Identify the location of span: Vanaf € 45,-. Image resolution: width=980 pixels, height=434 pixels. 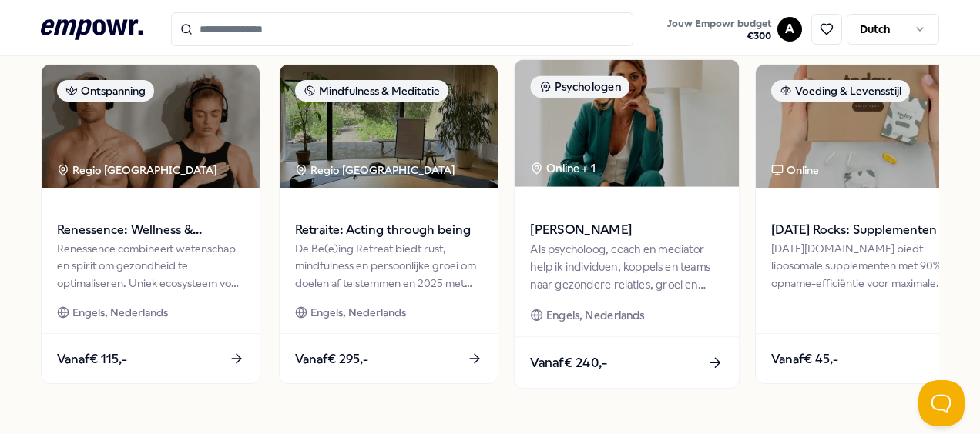
(805, 359).